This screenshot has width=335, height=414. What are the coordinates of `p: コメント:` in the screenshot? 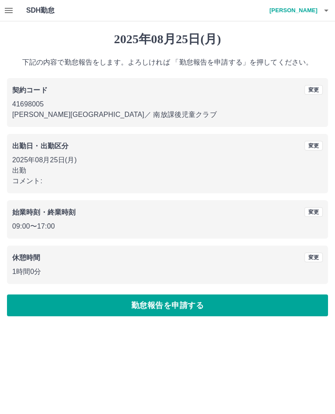 It's located at (168, 181).